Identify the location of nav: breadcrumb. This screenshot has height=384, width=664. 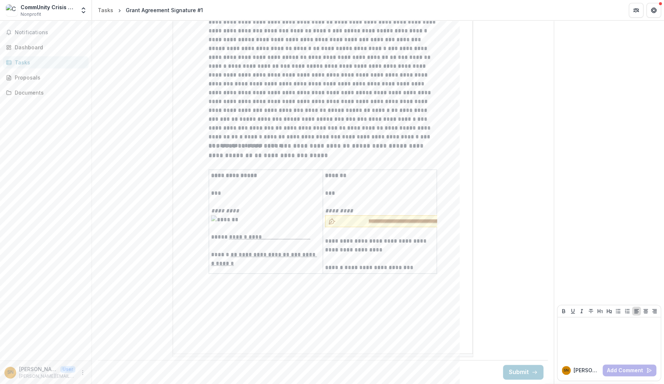
(150, 10).